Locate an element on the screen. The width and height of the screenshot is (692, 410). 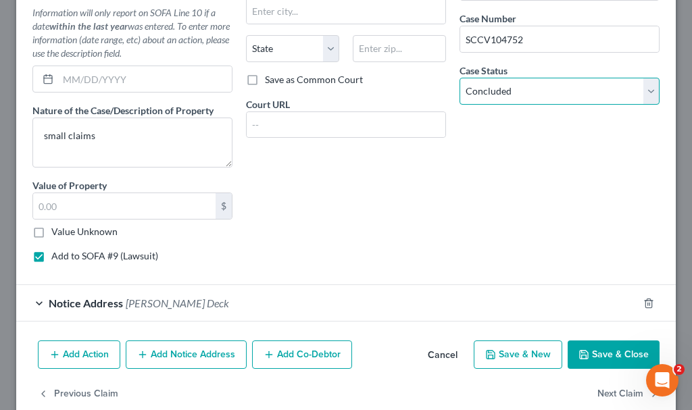
label: Value of Property is located at coordinates (70, 185).